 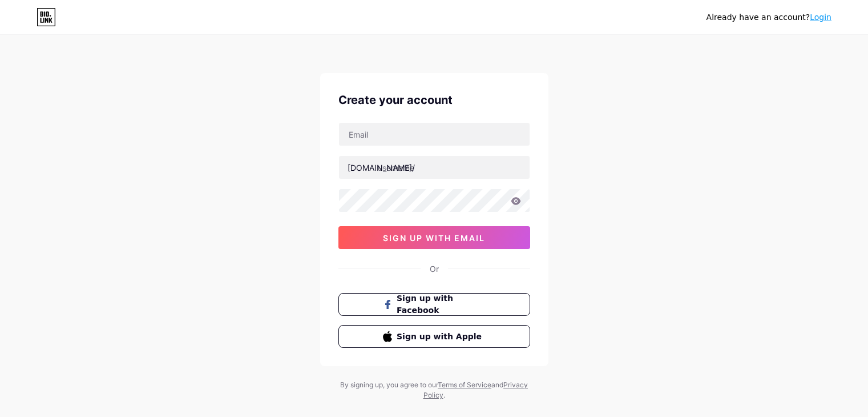 What do you see at coordinates (434, 268) in the screenshot?
I see `div: Or` at bounding box center [434, 268].